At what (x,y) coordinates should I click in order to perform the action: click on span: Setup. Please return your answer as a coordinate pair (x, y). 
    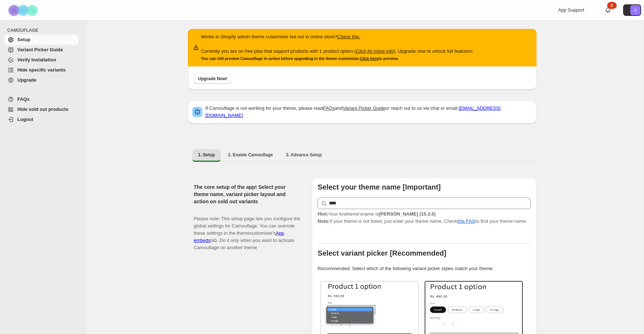
    Looking at the image, I should click on (24, 39).